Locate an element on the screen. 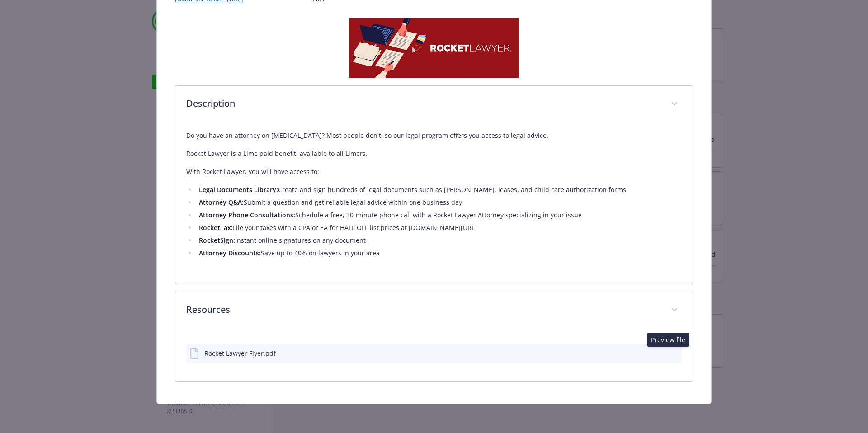 Image resolution: width=868 pixels, height=433 pixels. li: Submit a question and get reliable legal advice within one business day is located at coordinates (439, 203).